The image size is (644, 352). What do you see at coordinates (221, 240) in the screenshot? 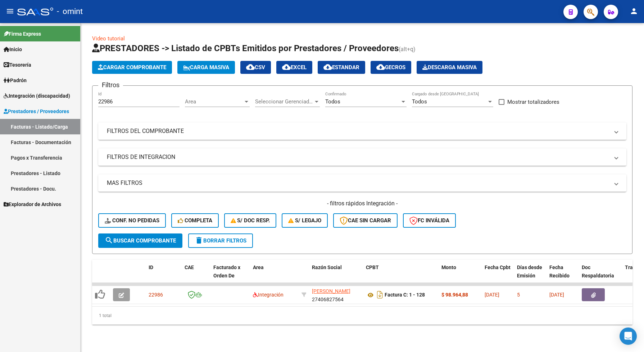
I see `button: Borrar Filtros` at bounding box center [221, 240].